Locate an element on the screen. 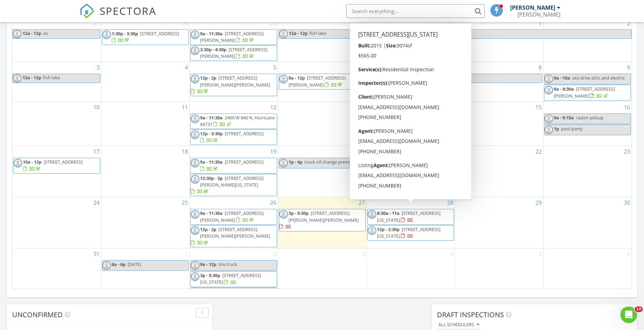 This screenshot has height=330, width=644. td: Go to August 14, 2025 is located at coordinates (410, 124).